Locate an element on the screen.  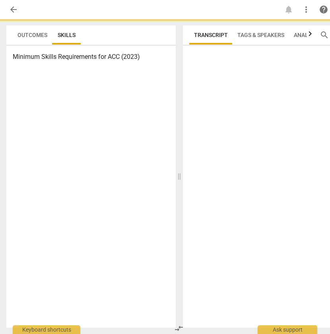
span: Tags & Speakers is located at coordinates (261, 35).